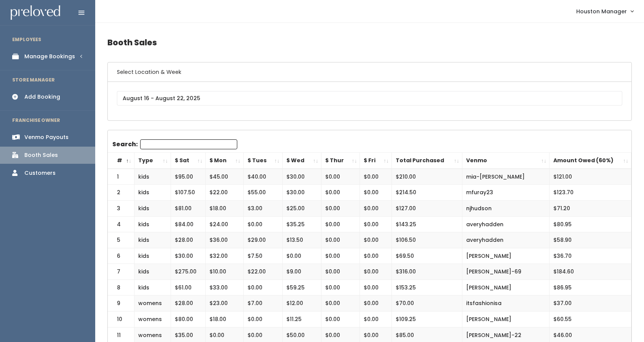 The width and height of the screenshot is (644, 342). Describe the element at coordinates (590, 288) in the screenshot. I see `td: $86.95` at that location.